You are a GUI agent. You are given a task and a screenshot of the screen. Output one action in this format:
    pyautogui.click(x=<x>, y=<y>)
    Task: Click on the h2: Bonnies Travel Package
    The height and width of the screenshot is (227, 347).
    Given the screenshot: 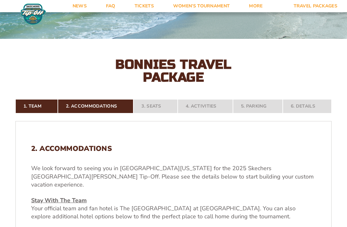 What is the action you would take?
    pyautogui.click(x=173, y=71)
    